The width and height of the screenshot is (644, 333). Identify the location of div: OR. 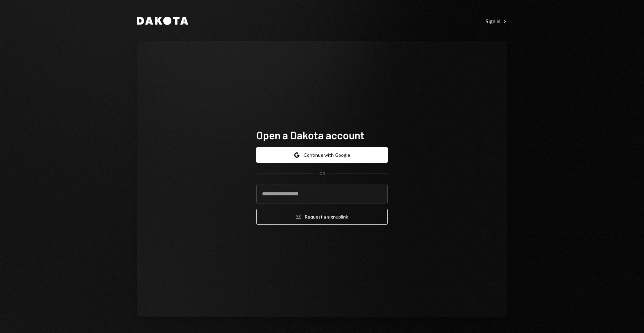
(322, 173).